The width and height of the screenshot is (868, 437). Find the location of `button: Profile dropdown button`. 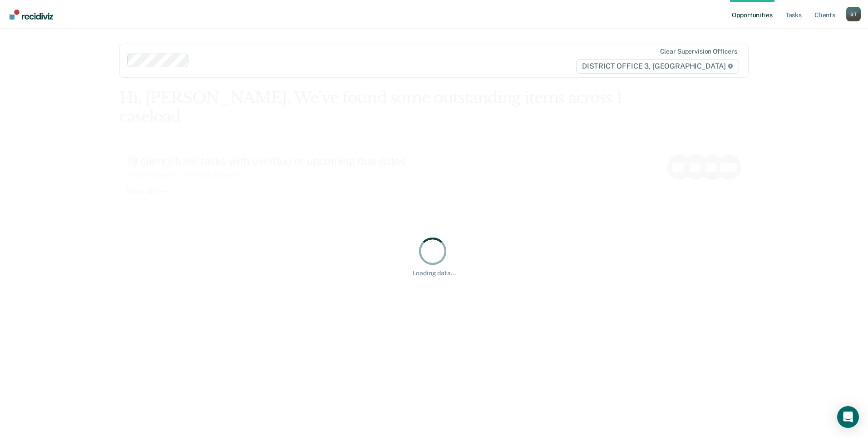

button: Profile dropdown button is located at coordinates (854, 14).